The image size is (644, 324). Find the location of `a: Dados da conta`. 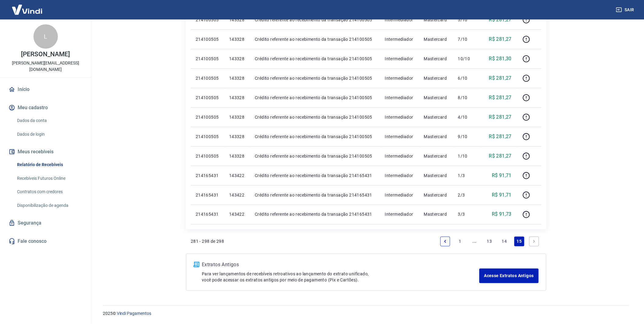

a: Dados da conta is located at coordinates (49, 120).